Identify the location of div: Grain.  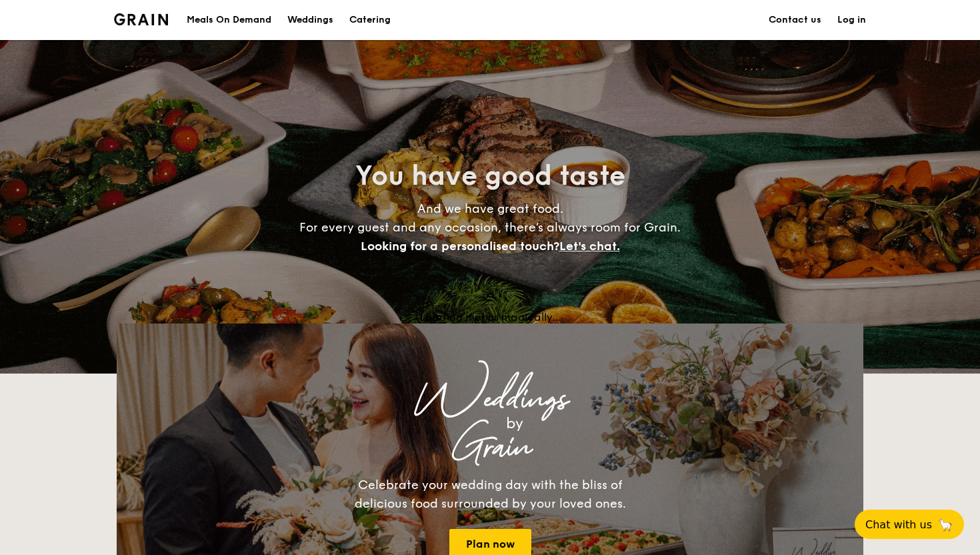
(490, 448).